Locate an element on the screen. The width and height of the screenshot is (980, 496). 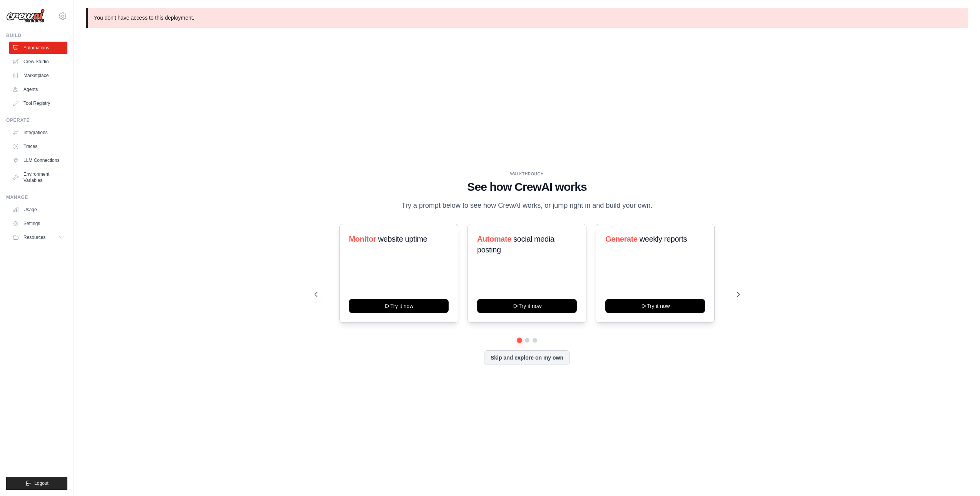
button: Skip and explore on my own is located at coordinates (527, 358).